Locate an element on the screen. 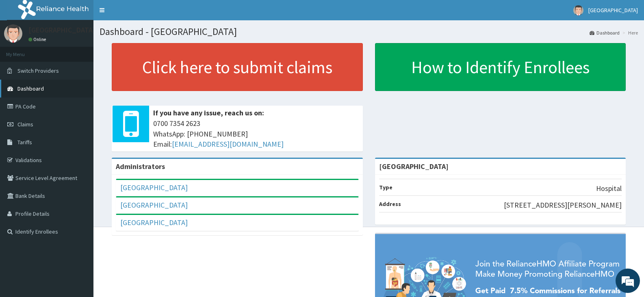 Image resolution: width=644 pixels, height=297 pixels. a: Dashboard is located at coordinates (604, 32).